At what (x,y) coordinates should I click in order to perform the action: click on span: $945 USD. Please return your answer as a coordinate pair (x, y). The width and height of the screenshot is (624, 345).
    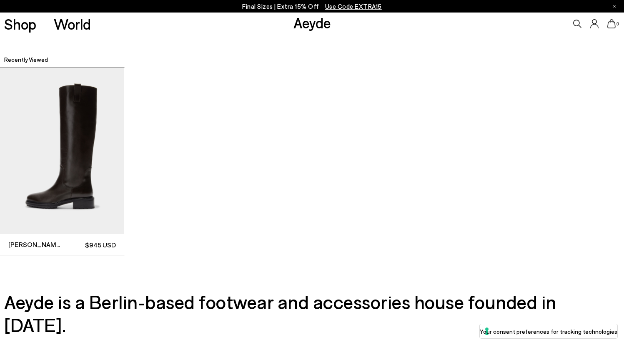
    Looking at the image, I should click on (89, 244).